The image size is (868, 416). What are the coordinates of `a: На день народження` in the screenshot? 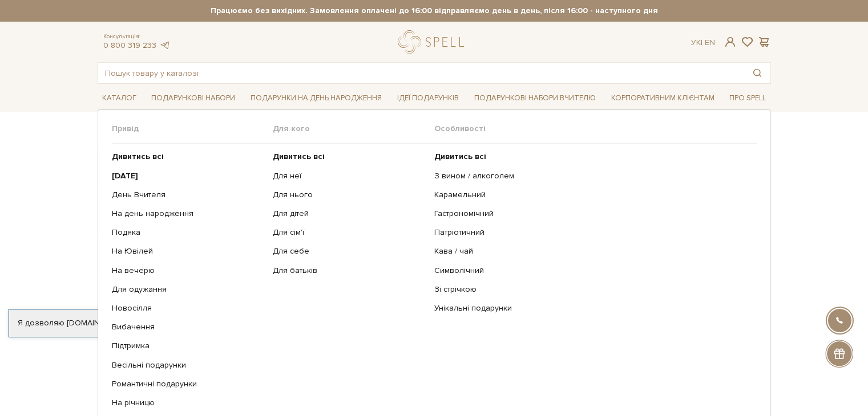 It's located at (188, 214).